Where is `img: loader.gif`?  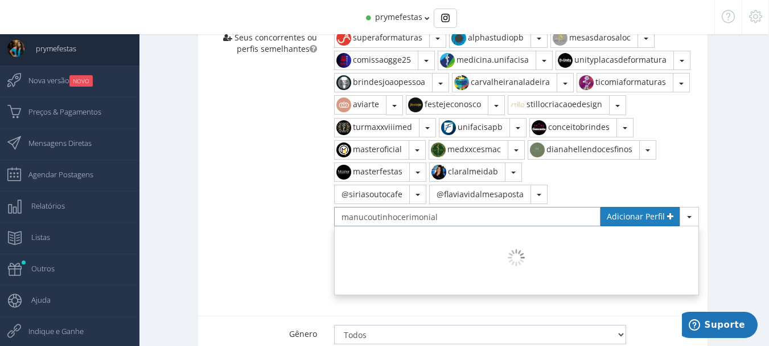 img: loader.gif is located at coordinates (517, 257).